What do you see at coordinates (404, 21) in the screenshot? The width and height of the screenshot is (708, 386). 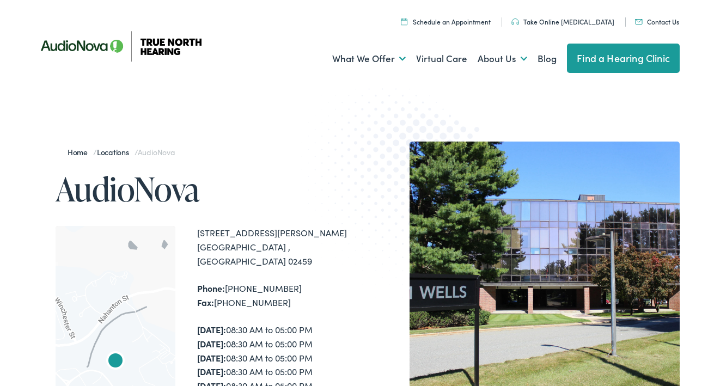 I see `img: Icon symbolizing a calendar in color code ffb348` at bounding box center [404, 21].